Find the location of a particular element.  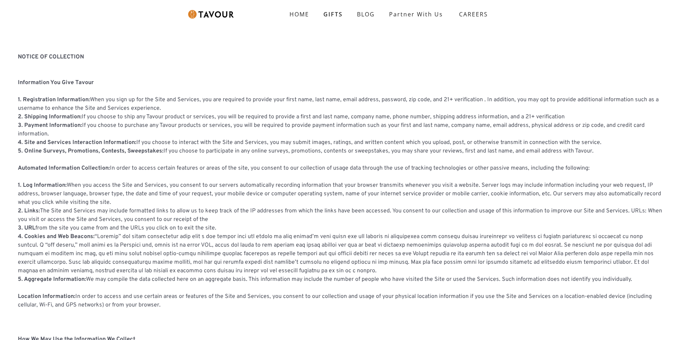

a: HOME is located at coordinates (299, 14).